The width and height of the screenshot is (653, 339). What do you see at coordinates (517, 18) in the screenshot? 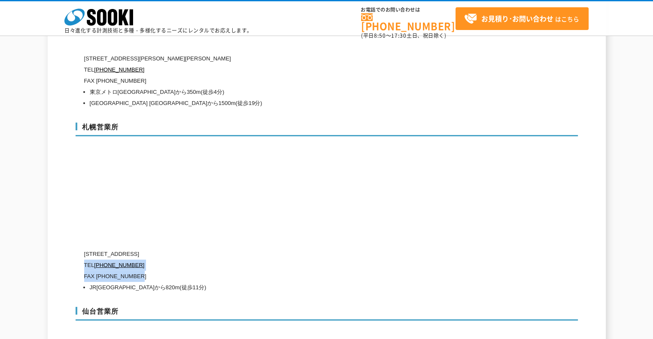
I see `strong: お見積り･お問い合わせ` at bounding box center [517, 18].